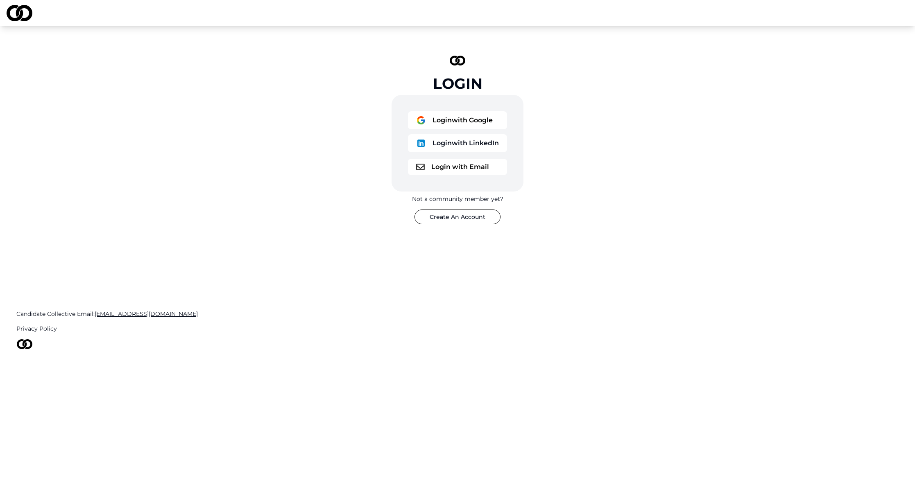 The width and height of the screenshot is (915, 489). Describe the element at coordinates (458, 329) in the screenshot. I see `a: Privacy Policy` at that location.